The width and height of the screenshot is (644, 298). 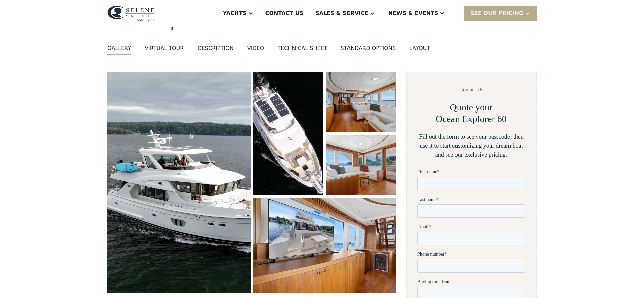 I want to click on a: DESCRIPTION, so click(x=216, y=49).